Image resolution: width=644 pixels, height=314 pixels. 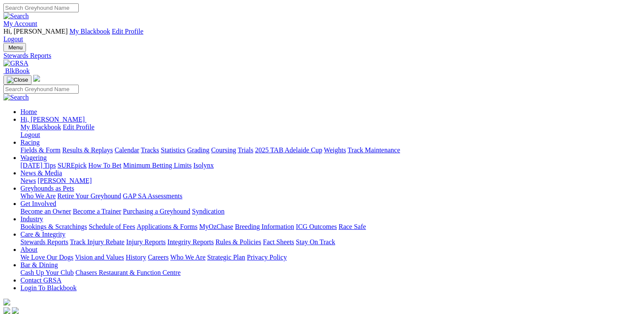 I want to click on a: Industry, so click(x=32, y=218).